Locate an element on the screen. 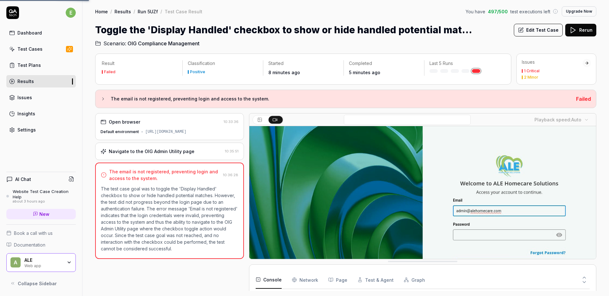 Image resolution: width=609 pixels, height=296 pixels. a: Book a call with us is located at coordinates (41, 233).